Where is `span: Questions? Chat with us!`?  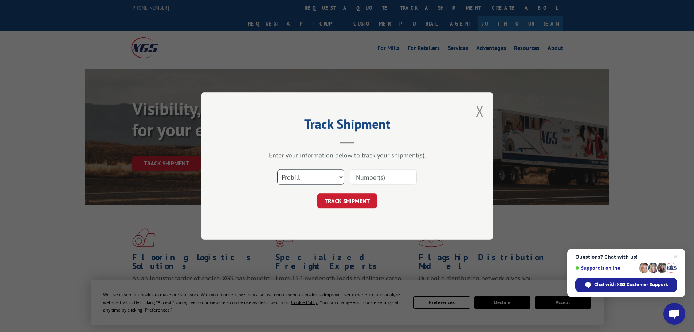
span: Questions? Chat with us! is located at coordinates (626, 257).